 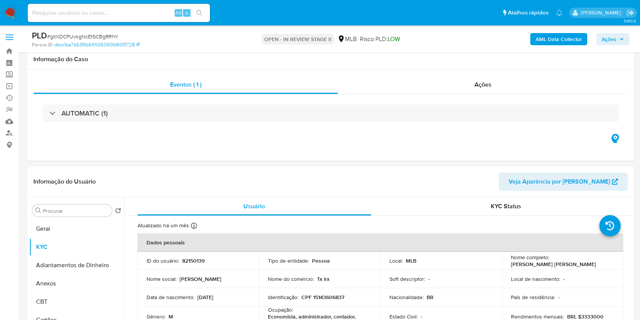 What do you see at coordinates (288, 260) in the screenshot?
I see `p: Tipo de entidade :` at bounding box center [288, 260].